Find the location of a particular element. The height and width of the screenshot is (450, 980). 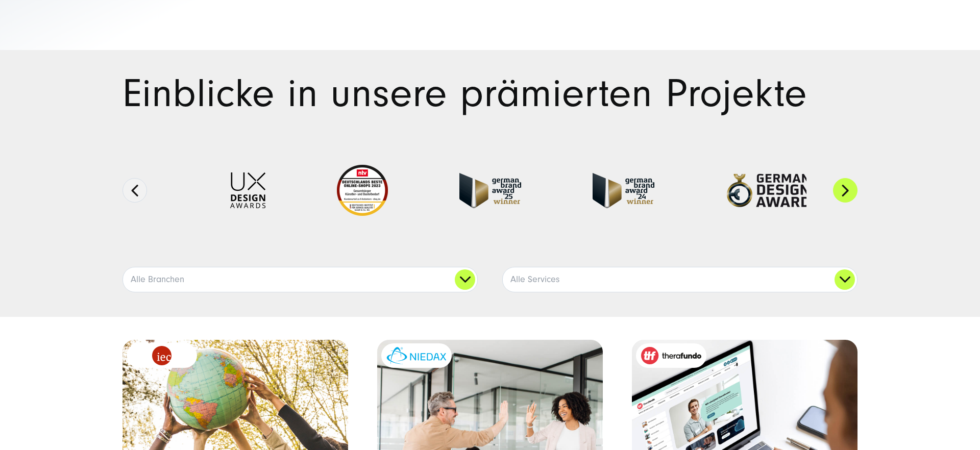

img: German-Design-Award - fullservice digital agentur SUNZINET is located at coordinates (767, 190).